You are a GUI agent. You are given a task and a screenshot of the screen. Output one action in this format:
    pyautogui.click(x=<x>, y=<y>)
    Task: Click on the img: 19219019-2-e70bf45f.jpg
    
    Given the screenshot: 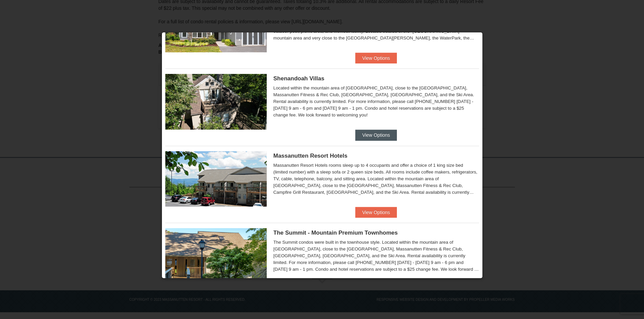 What is the action you would take?
    pyautogui.click(x=216, y=101)
    